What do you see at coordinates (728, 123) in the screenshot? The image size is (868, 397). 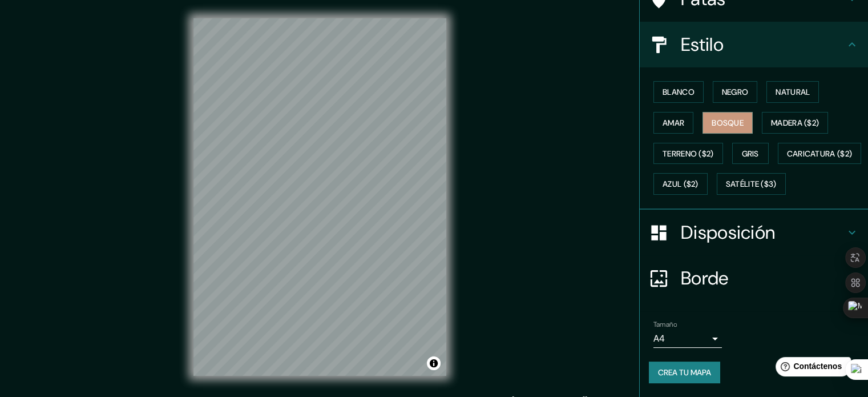 I see `button: Bosque` at bounding box center [728, 123].